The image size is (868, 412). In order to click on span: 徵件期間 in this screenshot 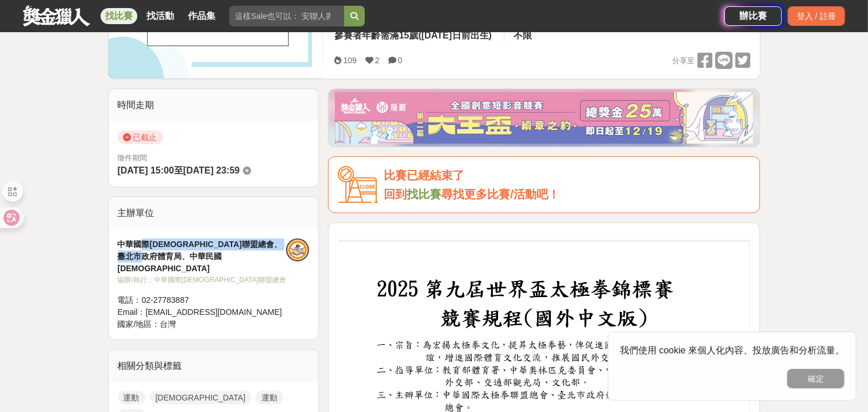, I will do `click(133, 157)`.